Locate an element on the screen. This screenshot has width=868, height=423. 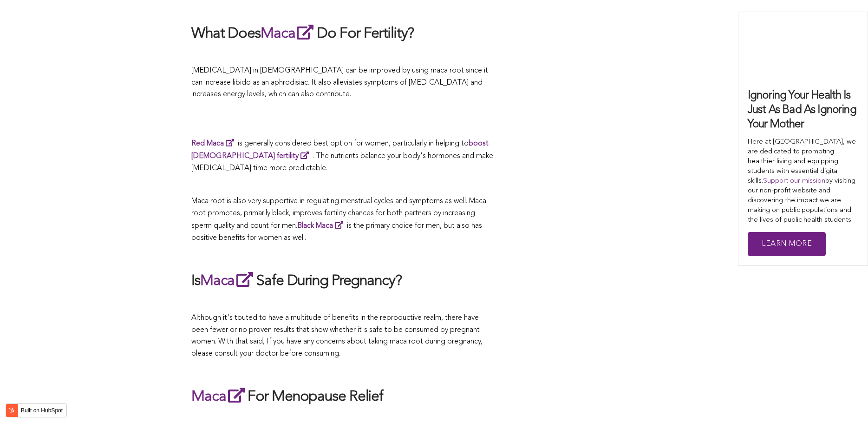
span: is generally considered best option for women, particularly in helping to . The nutrients balance... is located at coordinates (342, 156).